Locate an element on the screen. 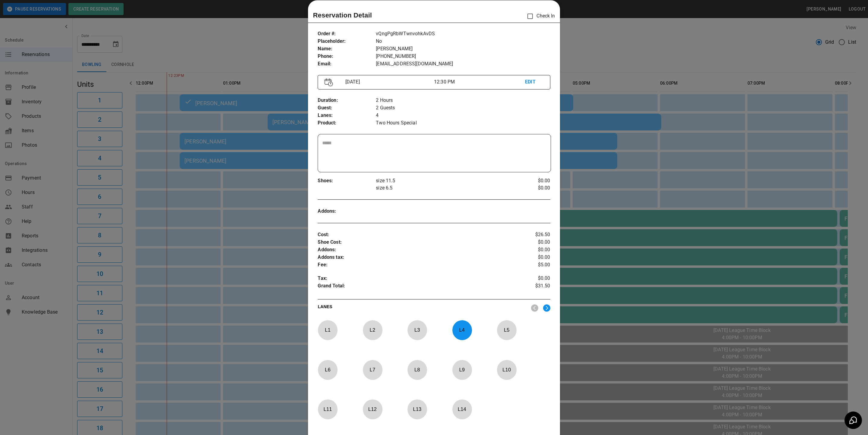 This screenshot has height=435, width=868. p: Lanes : is located at coordinates (347, 115).